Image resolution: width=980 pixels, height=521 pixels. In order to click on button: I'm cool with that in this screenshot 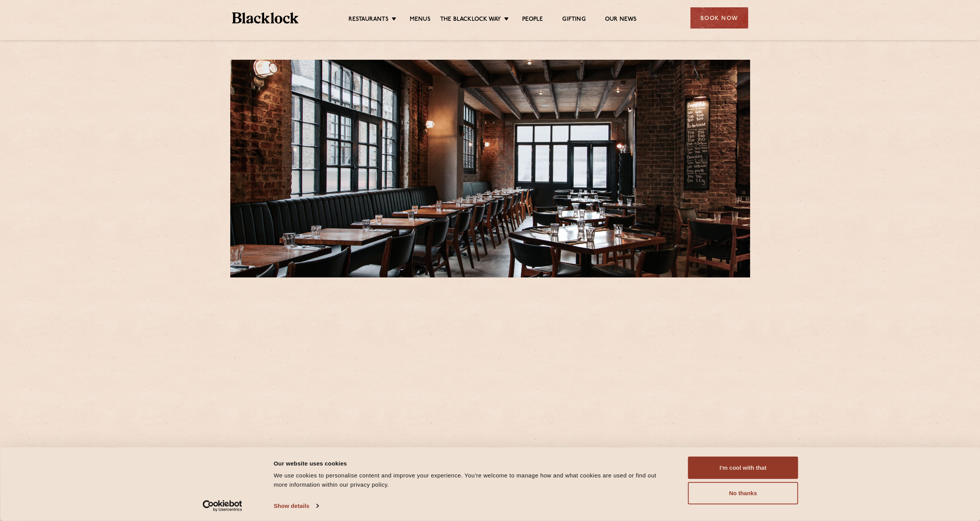, I will do `click(743, 468)`.